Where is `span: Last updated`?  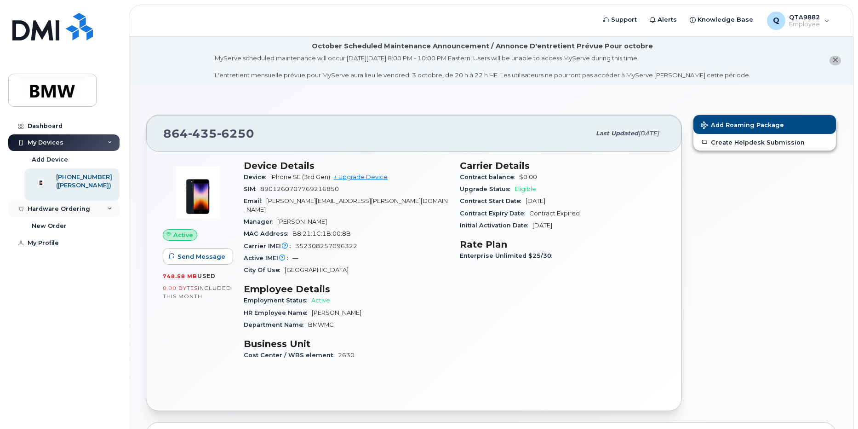
span: Last updated is located at coordinates (617, 133).